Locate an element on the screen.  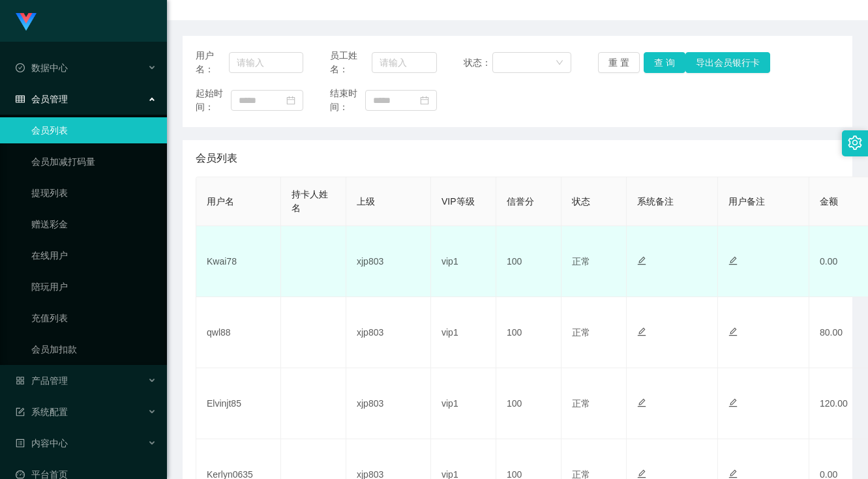
a: 陪玩用户 is located at coordinates (94, 287).